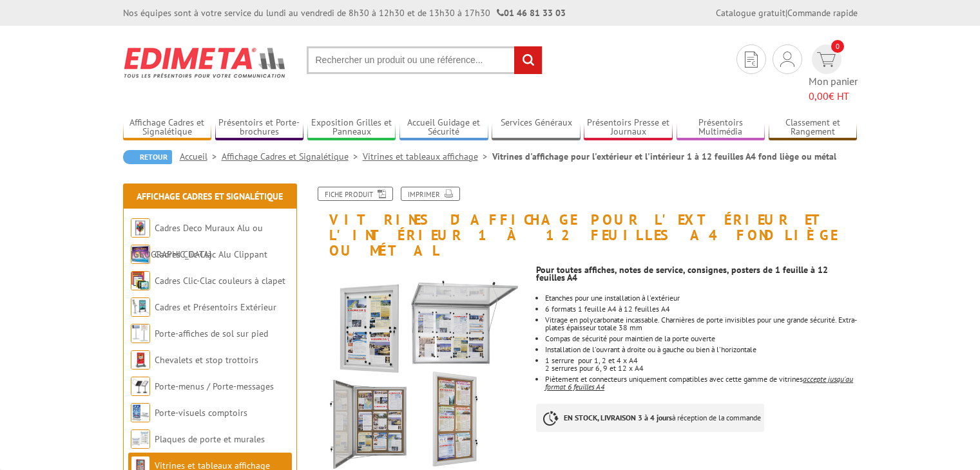 This screenshot has width=980, height=470. What do you see at coordinates (209, 439) in the screenshot?
I see `a: Plaques de porte et murales` at bounding box center [209, 439].